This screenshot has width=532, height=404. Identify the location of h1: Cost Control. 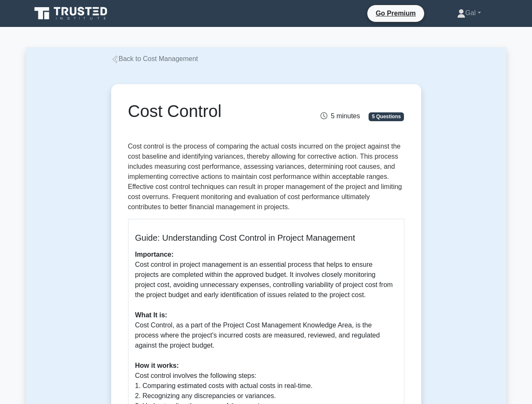
(218, 111).